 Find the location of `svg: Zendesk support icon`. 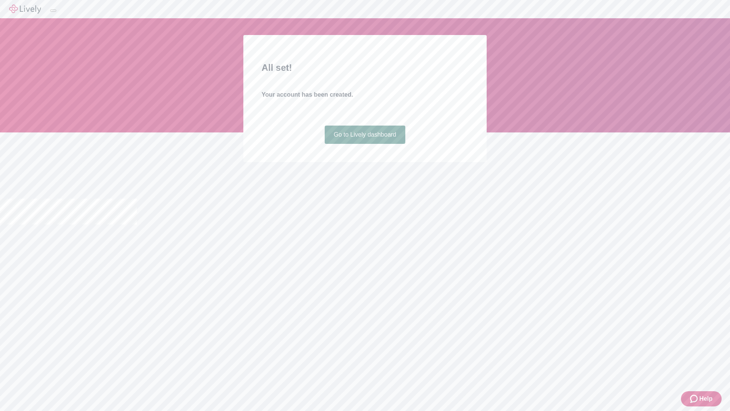

svg: Zendesk support icon is located at coordinates (695, 399).